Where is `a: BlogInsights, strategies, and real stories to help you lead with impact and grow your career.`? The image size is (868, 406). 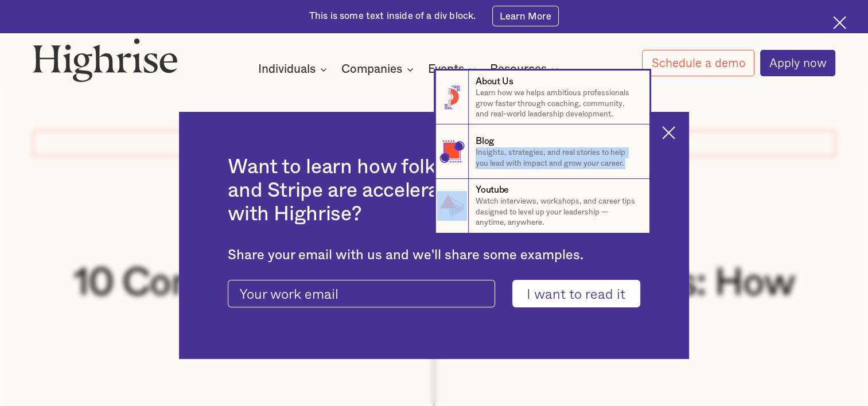 a: BlogInsights, strategies, and real stories to help you lead with impact and grow your career. is located at coordinates (542, 151).